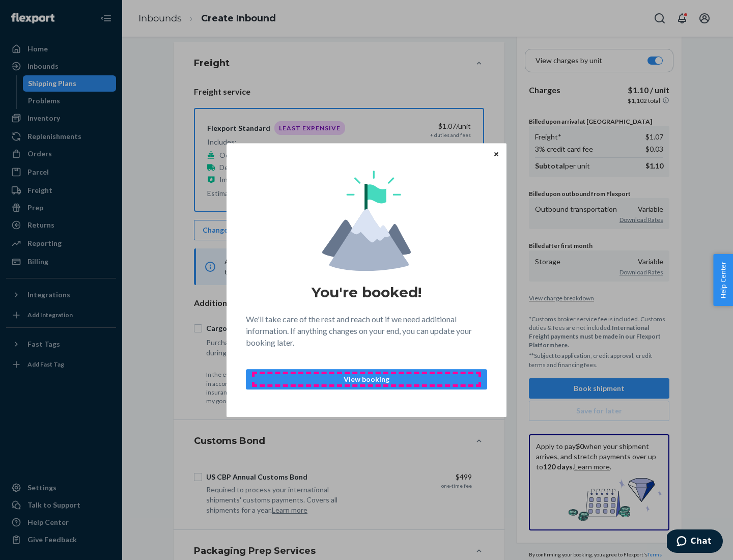  What do you see at coordinates (496, 154) in the screenshot?
I see `button: Close` at bounding box center [496, 154].